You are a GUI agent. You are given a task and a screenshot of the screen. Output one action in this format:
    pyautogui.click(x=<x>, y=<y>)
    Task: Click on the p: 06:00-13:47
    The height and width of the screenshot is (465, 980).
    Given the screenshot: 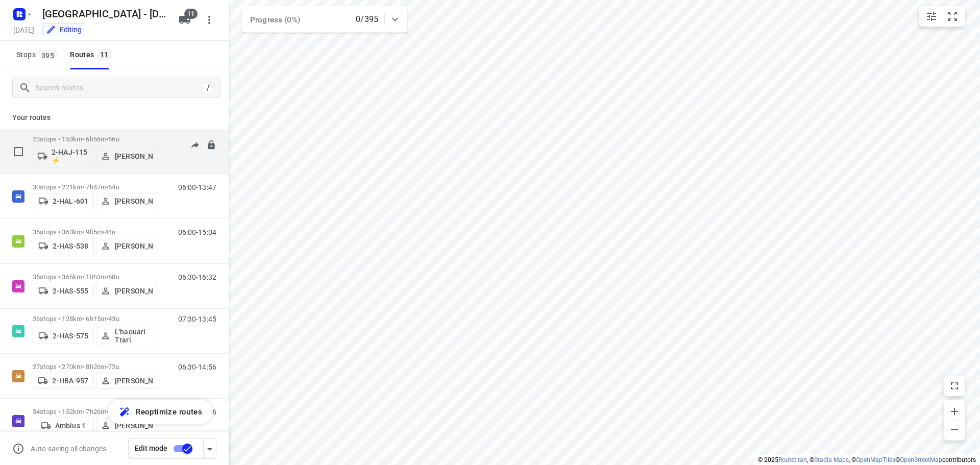 What is the action you would take?
    pyautogui.click(x=197, y=187)
    